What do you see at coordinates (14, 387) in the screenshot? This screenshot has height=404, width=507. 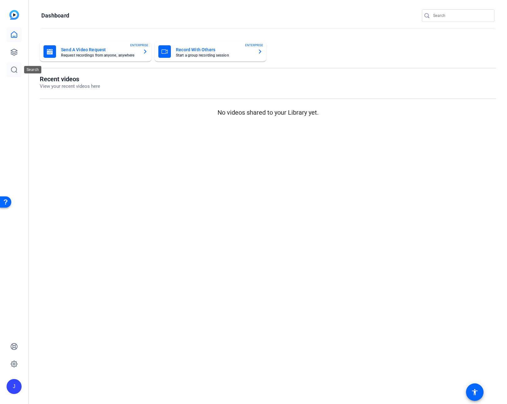 I see `div: J` at bounding box center [14, 387].